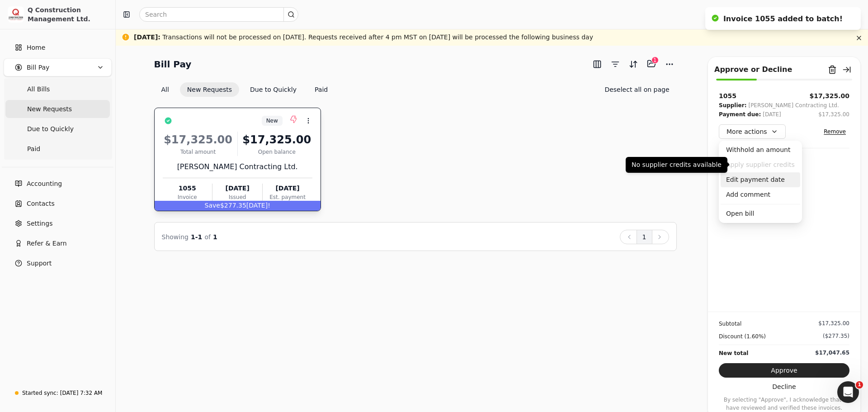 The image size is (868, 412). Describe the element at coordinates (784, 403) in the screenshot. I see `p: By selecting "Approve", I acknowledge that I have reviewed and verified these invoices.` at that location.